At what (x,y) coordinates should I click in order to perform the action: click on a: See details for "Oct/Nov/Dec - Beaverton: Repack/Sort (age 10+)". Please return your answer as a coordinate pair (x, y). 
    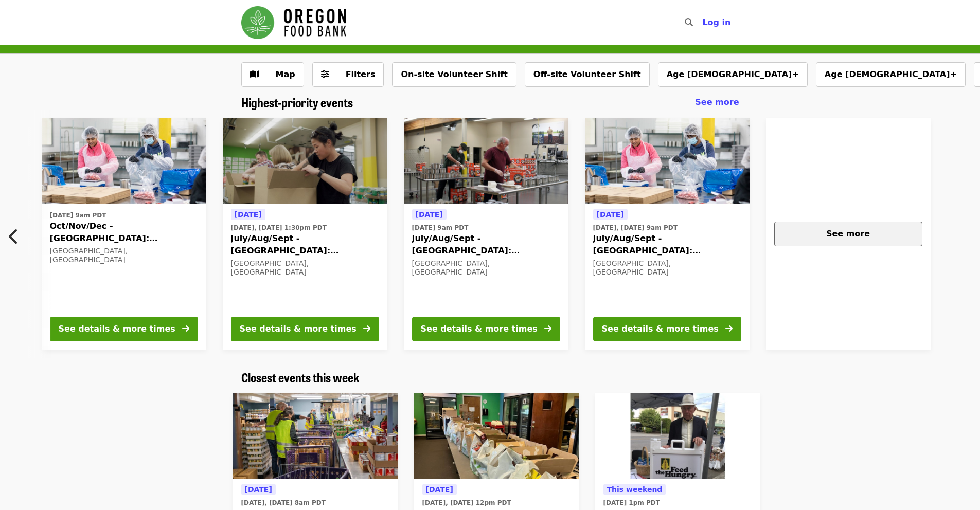
    Looking at the image, I should click on (124, 234).